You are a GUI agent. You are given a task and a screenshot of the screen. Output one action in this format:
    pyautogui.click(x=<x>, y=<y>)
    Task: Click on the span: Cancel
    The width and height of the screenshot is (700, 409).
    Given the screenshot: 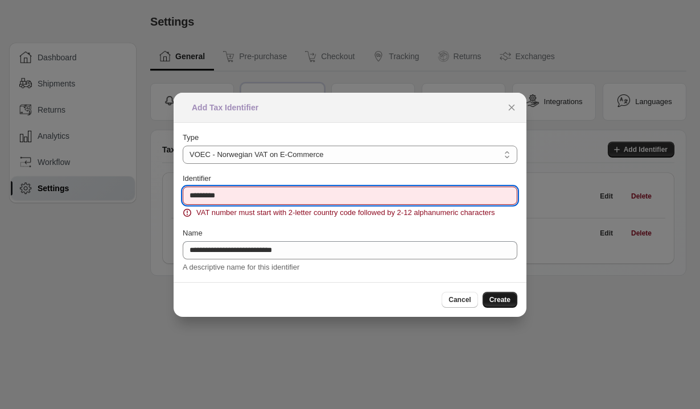 What is the action you would take?
    pyautogui.click(x=459, y=300)
    